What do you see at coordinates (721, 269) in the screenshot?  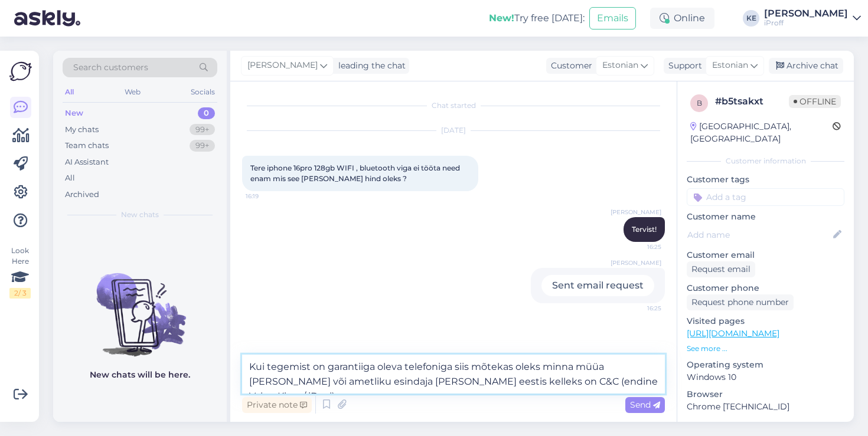 I see `div: Request email` at bounding box center [721, 269].